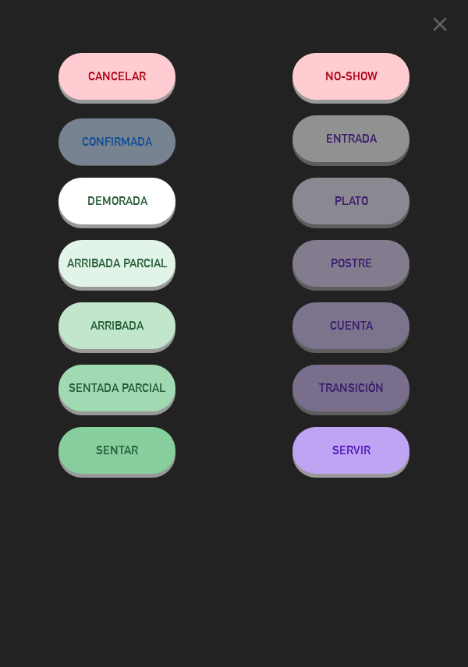 Image resolution: width=468 pixels, height=667 pixels. What do you see at coordinates (351, 139) in the screenshot?
I see `button: ENTRADA` at bounding box center [351, 139].